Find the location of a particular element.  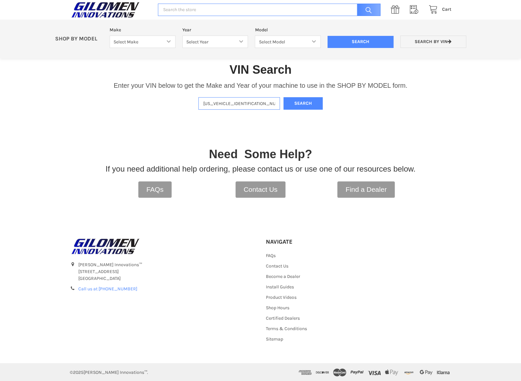

p: Need Some Help? is located at coordinates (260, 154).